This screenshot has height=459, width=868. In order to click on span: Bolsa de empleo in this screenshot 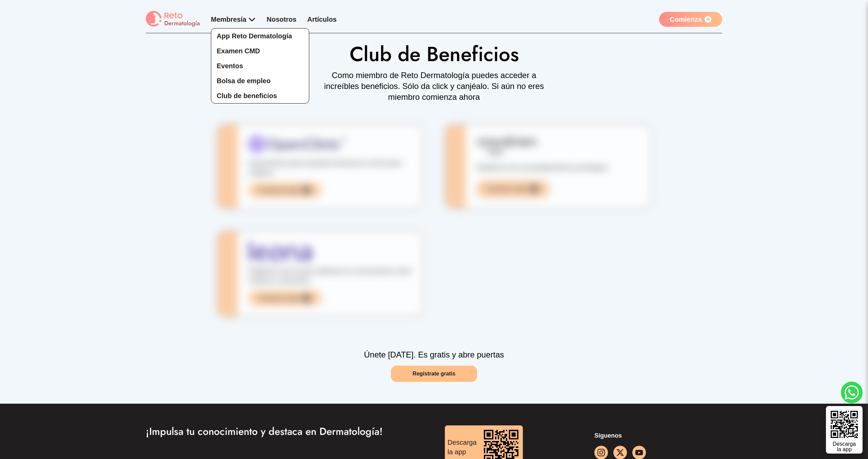, I will do `click(244, 81)`.